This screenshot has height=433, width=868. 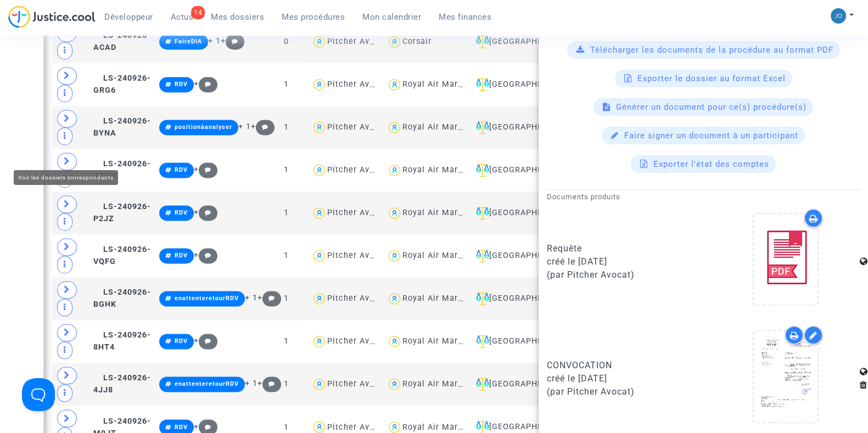 What do you see at coordinates (206, 383) in the screenshot?
I see `span: enattenteretourRDV` at bounding box center [206, 383].